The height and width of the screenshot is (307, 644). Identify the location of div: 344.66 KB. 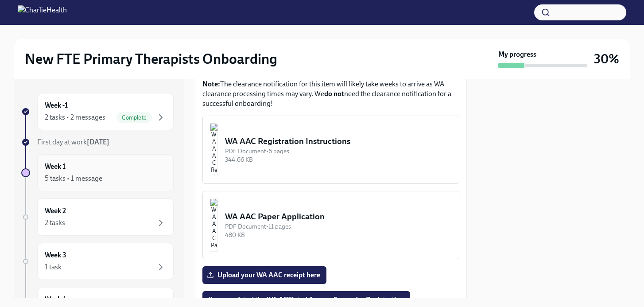
(338, 159).